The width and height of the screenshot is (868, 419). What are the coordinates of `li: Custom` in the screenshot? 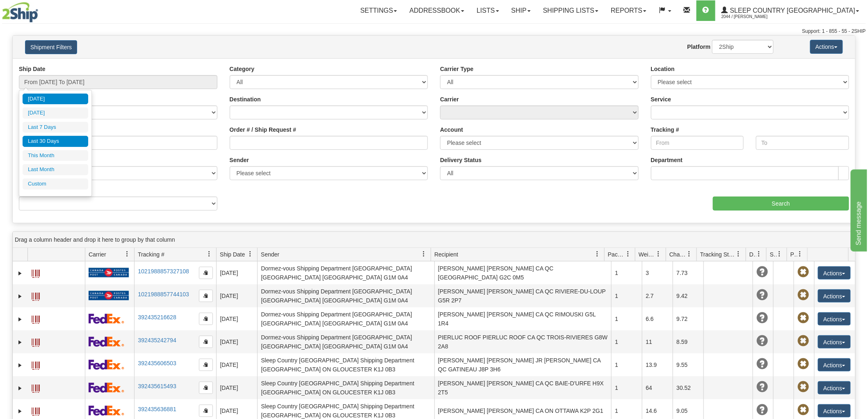 It's located at (56, 184).